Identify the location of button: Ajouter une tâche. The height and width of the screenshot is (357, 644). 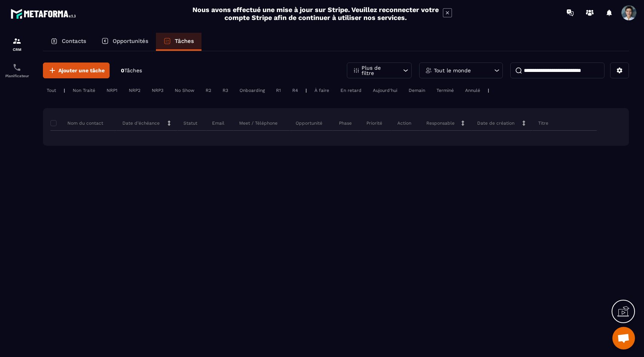
(76, 71).